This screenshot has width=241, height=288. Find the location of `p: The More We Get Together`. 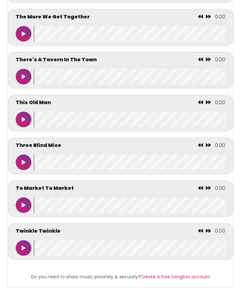

p: The More We Get Together is located at coordinates (53, 17).